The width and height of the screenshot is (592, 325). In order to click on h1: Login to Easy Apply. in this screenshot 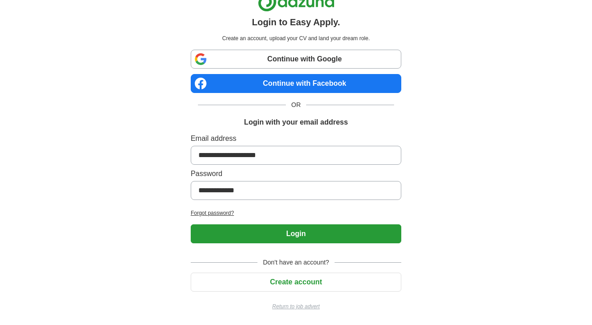, I will do `click(296, 22)`.